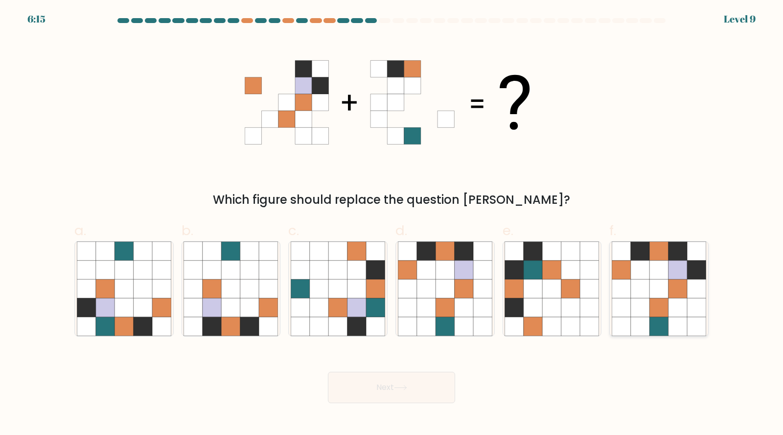 Image resolution: width=783 pixels, height=435 pixels. I want to click on div: Level 9, so click(740, 19).